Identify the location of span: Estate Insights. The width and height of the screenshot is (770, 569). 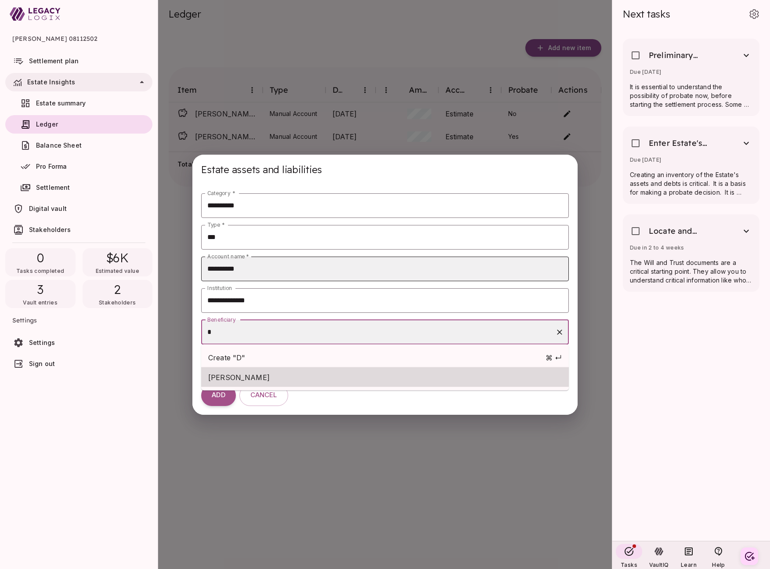
(51, 82).